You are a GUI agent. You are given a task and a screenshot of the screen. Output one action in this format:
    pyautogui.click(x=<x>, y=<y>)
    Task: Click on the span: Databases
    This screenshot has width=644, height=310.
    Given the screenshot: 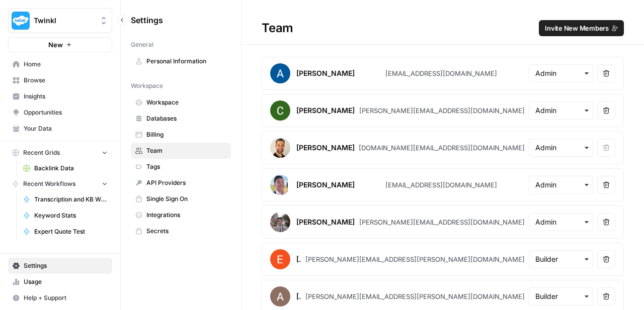 What is the action you would take?
    pyautogui.click(x=186, y=119)
    